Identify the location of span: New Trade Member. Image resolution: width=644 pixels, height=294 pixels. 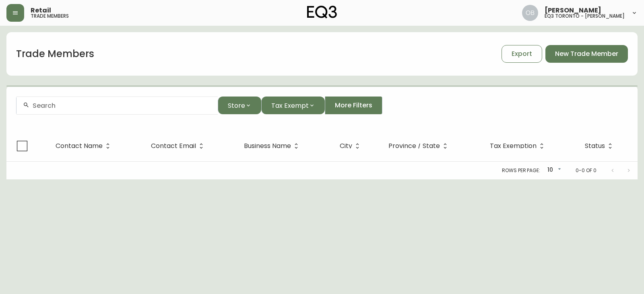
(587, 54).